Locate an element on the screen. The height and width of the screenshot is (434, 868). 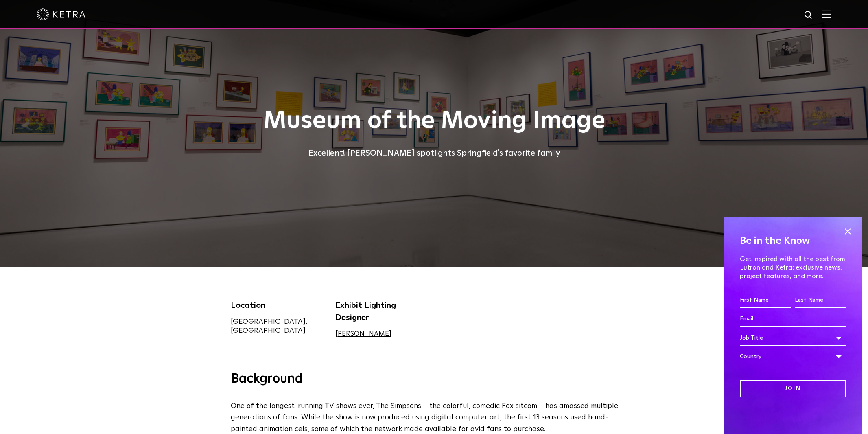
h4: Be in the Know is located at coordinates (793, 241).